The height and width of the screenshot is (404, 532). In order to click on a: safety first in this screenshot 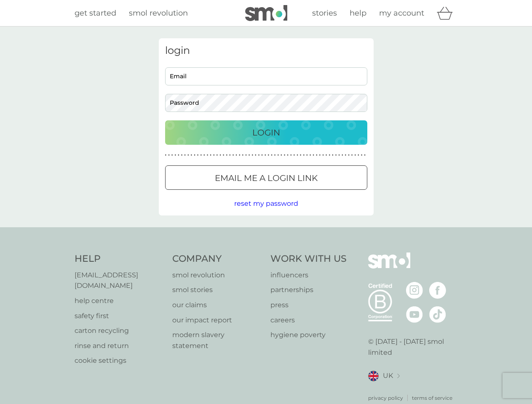, I will do `click(119, 316)`.